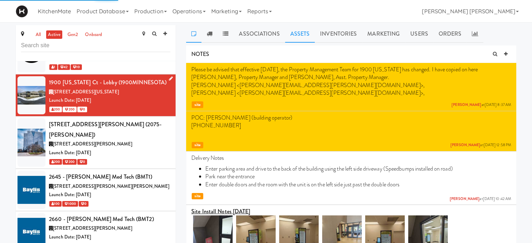  Describe the element at coordinates (55, 204) in the screenshot. I see `span: 100` at that location.